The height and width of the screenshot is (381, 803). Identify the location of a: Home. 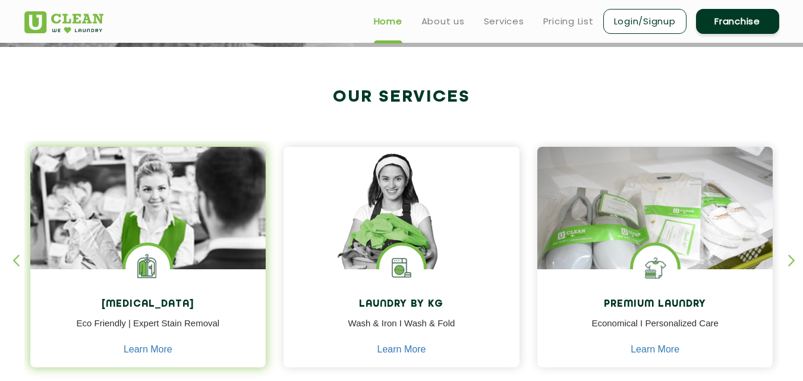
(388, 21).